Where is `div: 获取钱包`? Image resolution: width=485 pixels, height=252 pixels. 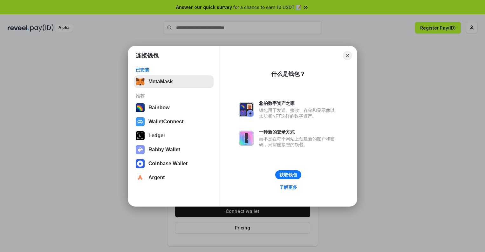 div: 获取钱包 is located at coordinates (288, 175).